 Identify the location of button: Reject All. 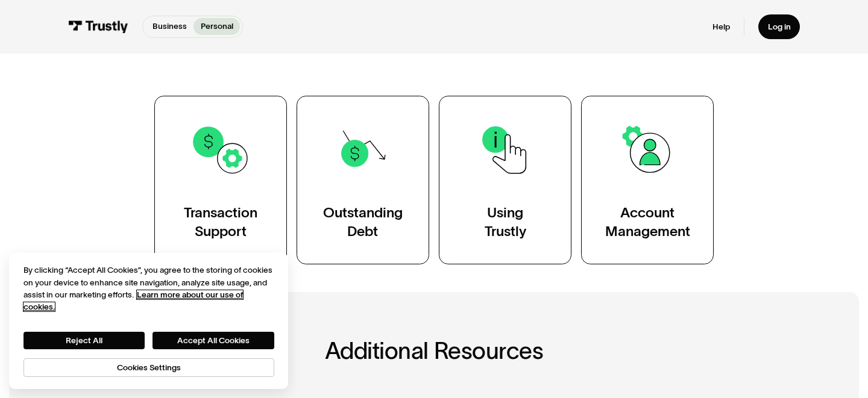
(83, 340).